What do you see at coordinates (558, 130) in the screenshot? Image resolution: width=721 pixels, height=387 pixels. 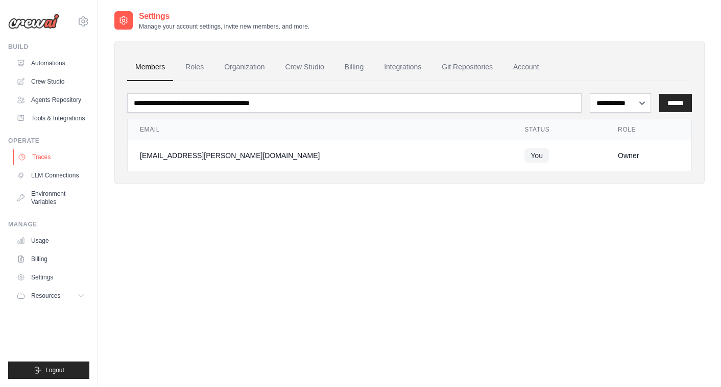 I see `th: Status` at bounding box center [558, 130].